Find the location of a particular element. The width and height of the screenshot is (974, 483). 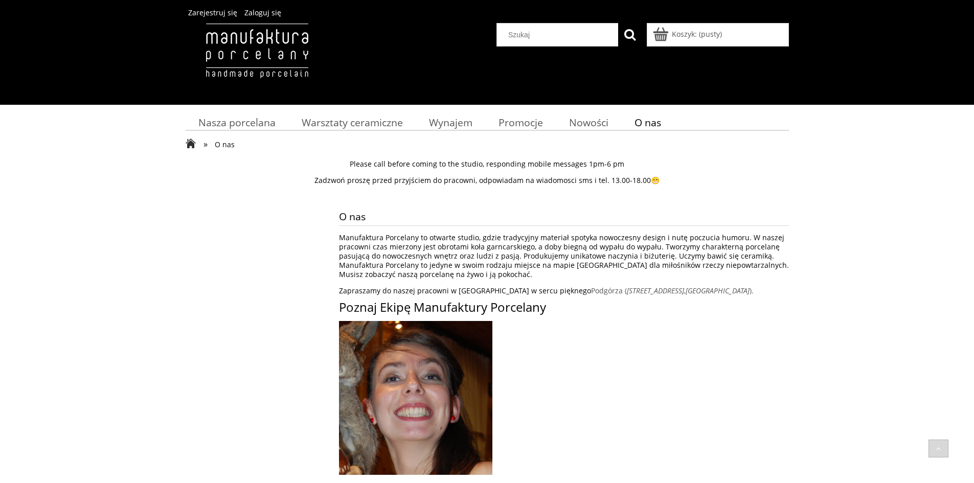

a: Promocje is located at coordinates (521, 122).